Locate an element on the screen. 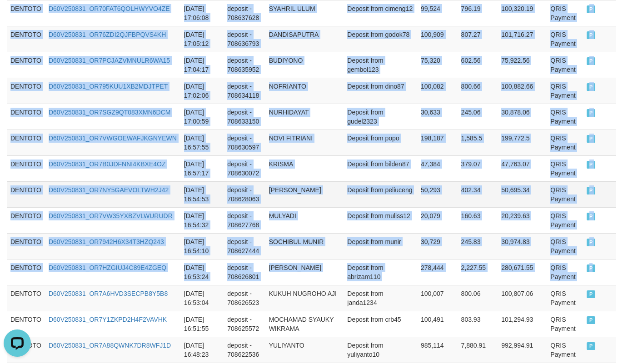 The width and height of the screenshot is (623, 364). td: Deposit from dino87 is located at coordinates (380, 91).